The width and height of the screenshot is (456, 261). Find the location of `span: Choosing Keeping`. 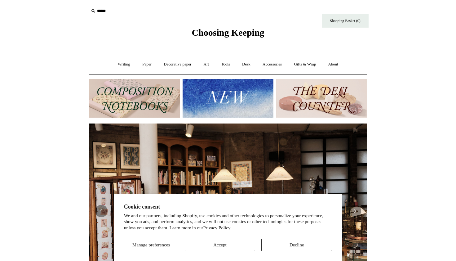

span: Choosing Keeping is located at coordinates (228, 32).